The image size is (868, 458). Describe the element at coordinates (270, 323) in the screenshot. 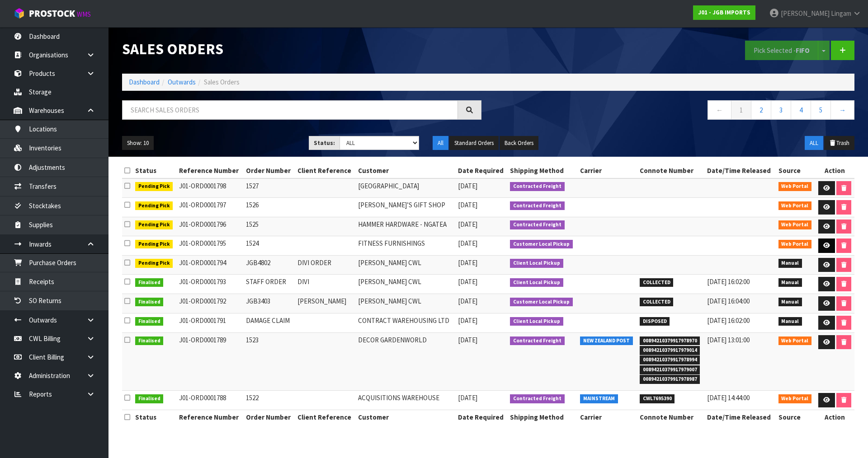

I see `td: DAMAGE CLAIM` at that location.